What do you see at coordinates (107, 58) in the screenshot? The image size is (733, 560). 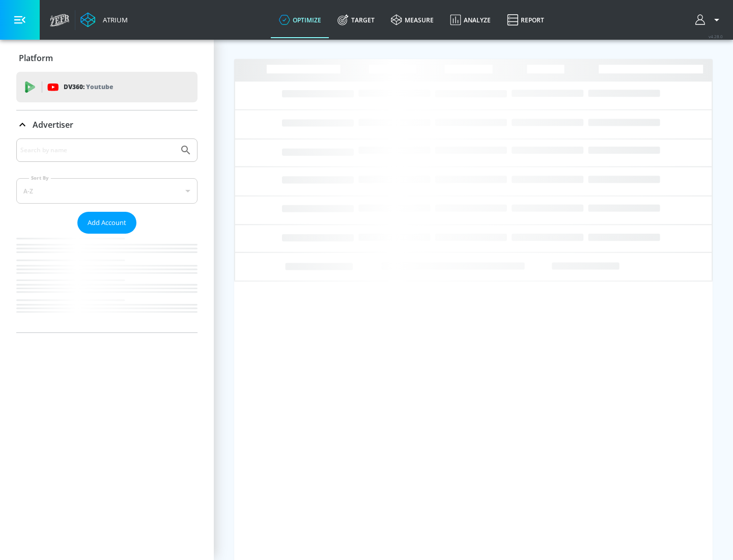 I see `div: Platform` at bounding box center [107, 58].